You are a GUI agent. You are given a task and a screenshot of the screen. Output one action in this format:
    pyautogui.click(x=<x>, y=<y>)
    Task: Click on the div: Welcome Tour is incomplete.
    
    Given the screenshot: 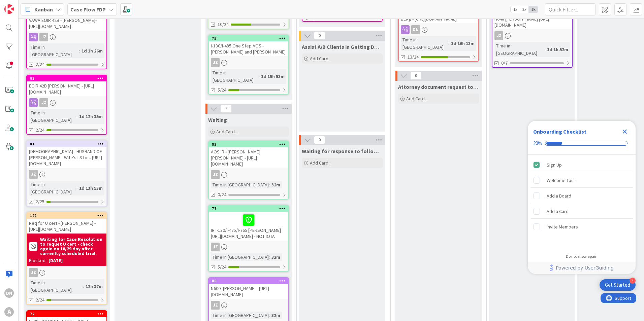 What is the action you would take?
    pyautogui.click(x=582, y=180)
    